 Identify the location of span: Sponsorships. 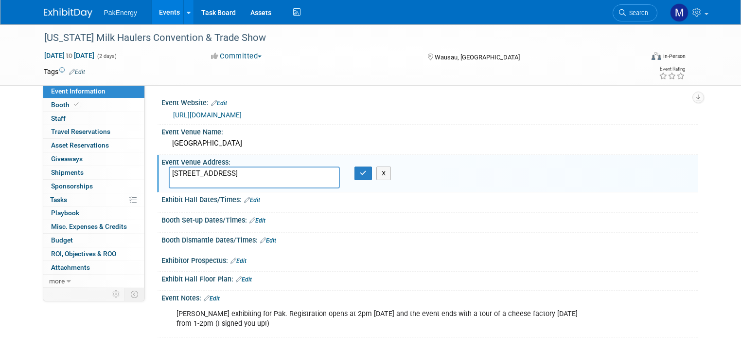
(72, 186).